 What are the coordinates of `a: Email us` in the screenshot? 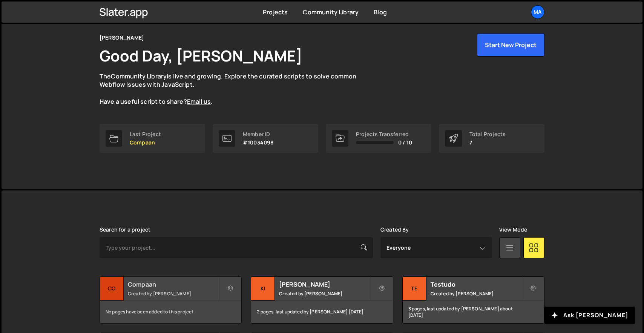 It's located at (198, 102).